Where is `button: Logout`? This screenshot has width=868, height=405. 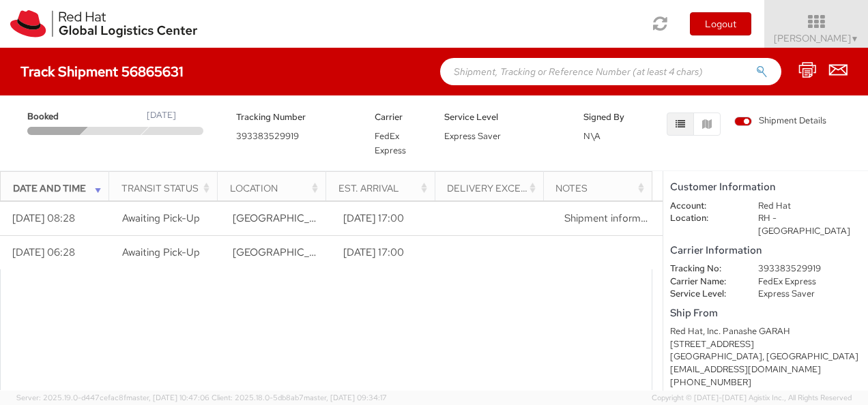 button: Logout is located at coordinates (721, 24).